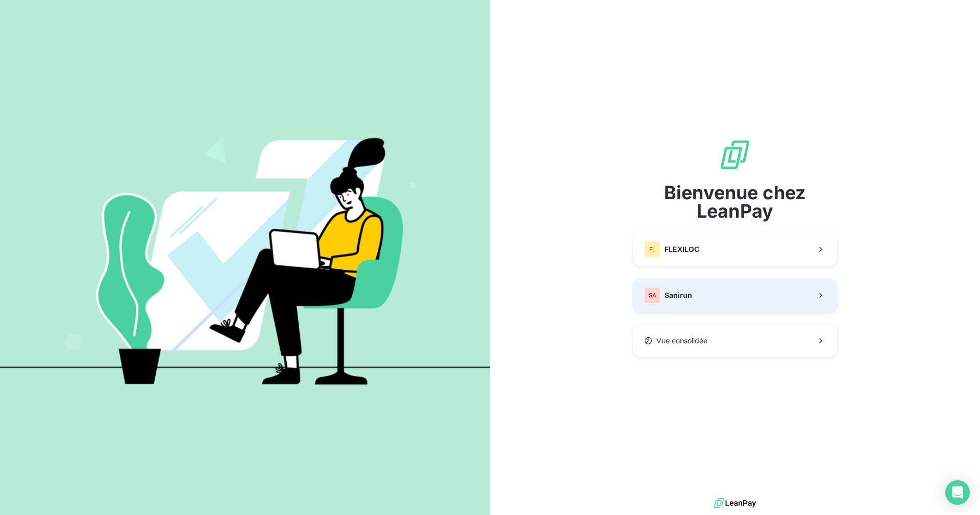  Describe the element at coordinates (735, 250) in the screenshot. I see `button: FLFLEXILOC` at that location.